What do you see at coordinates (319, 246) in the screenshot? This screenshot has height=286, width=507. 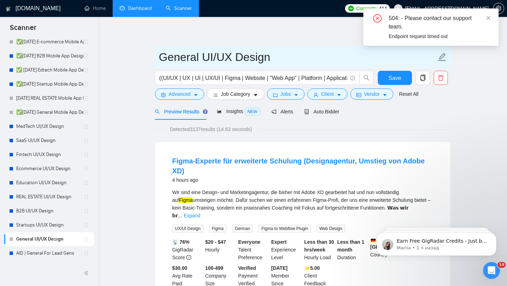 I see `b: Less than 30 hrs/week` at bounding box center [319, 246].